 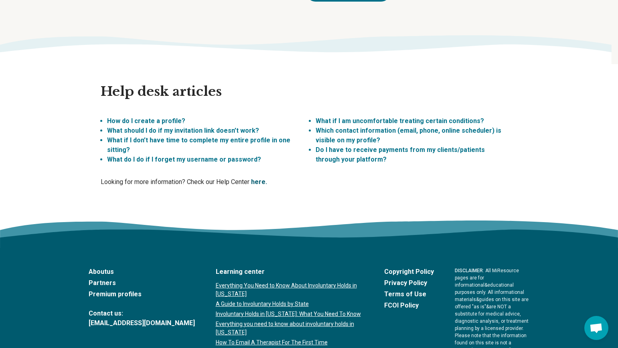 I want to click on div: Open chat, so click(x=596, y=328).